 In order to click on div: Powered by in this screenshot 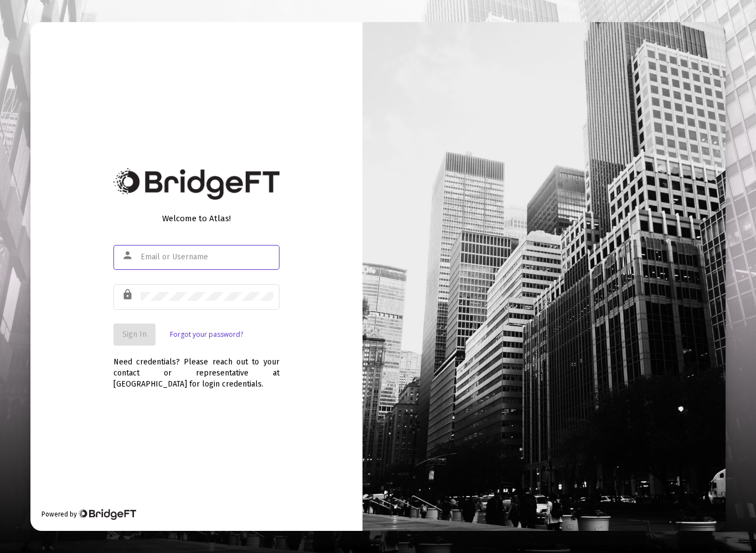, I will do `click(89, 515)`.